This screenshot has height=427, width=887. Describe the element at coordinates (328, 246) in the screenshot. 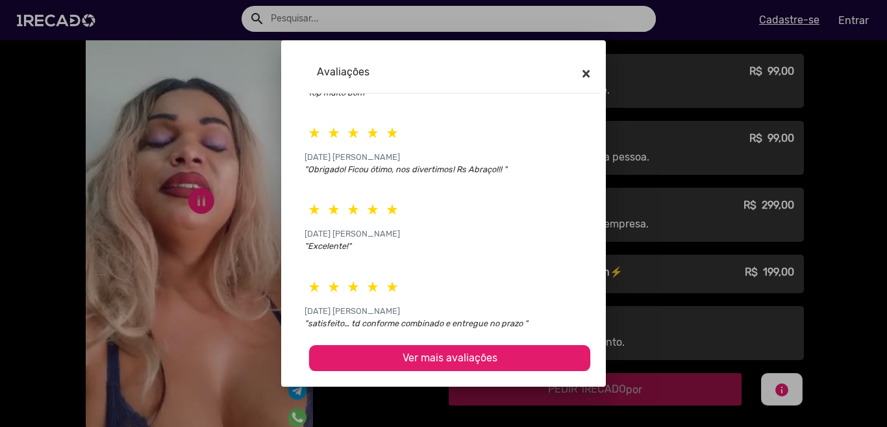

I see `i: "Excelente!"` at that location.